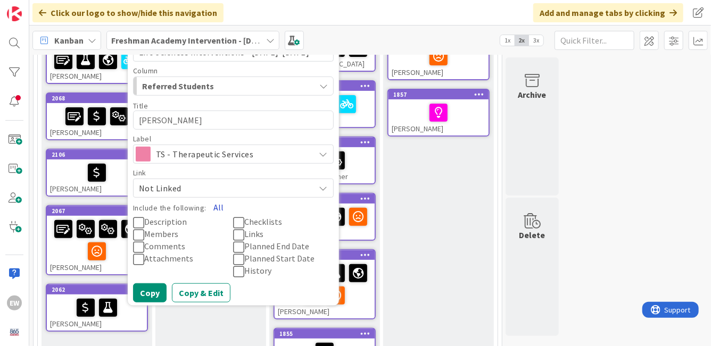  I want to click on span: 1x, so click(507, 40).